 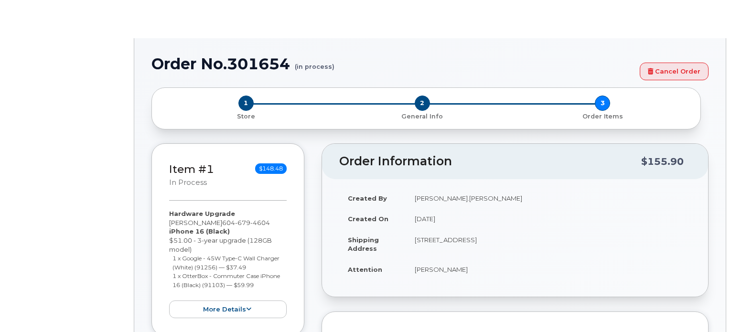 What do you see at coordinates (246, 103) in the screenshot?
I see `span: 1` at bounding box center [246, 103].